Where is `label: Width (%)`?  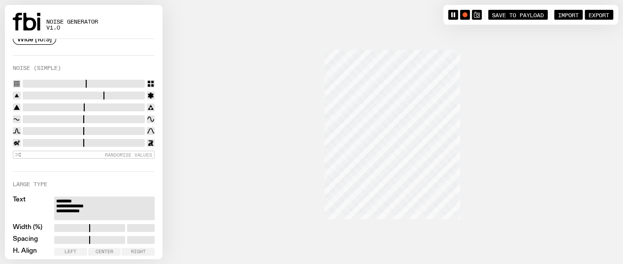
label: Width (%) is located at coordinates (28, 228).